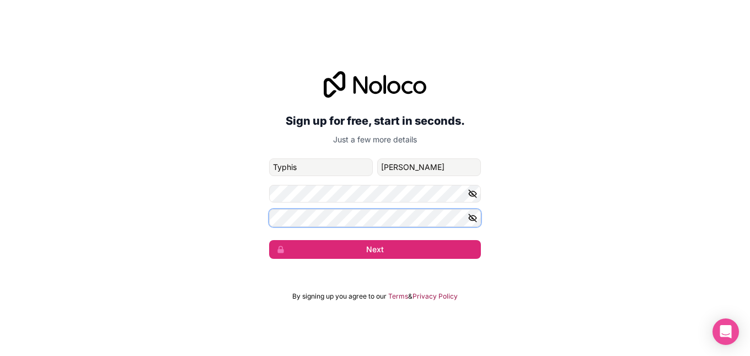 This screenshot has width=750, height=356. I want to click on span: By signing up you agree to our, so click(339, 296).